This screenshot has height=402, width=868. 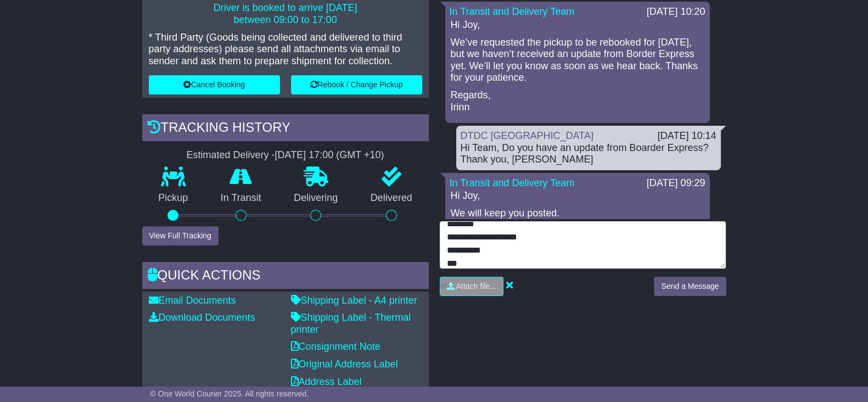 I want to click on p: Delivered, so click(x=392, y=198).